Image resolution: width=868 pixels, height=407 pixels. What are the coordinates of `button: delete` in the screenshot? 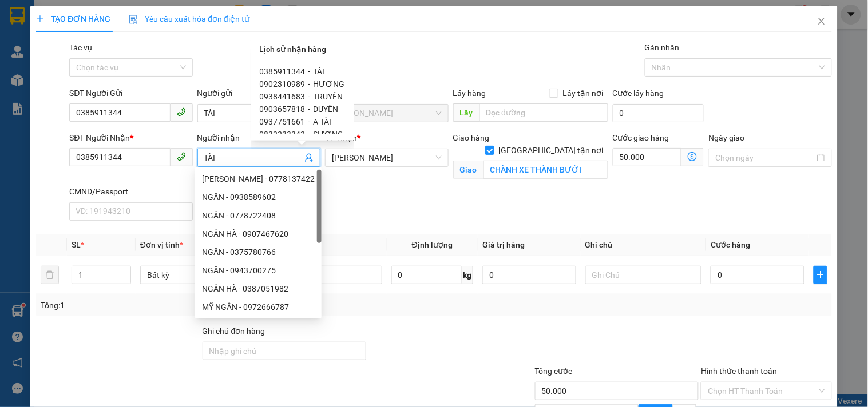 It's located at (50, 275).